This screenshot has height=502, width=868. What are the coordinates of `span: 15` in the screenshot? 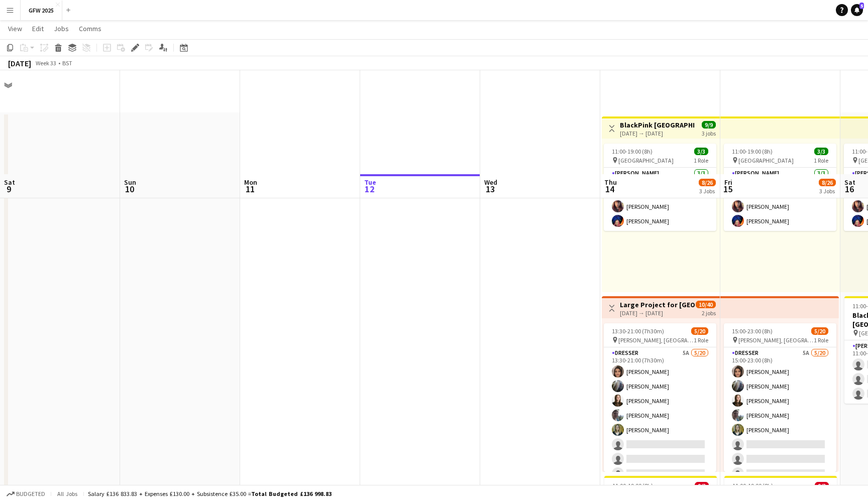 It's located at (727, 189).